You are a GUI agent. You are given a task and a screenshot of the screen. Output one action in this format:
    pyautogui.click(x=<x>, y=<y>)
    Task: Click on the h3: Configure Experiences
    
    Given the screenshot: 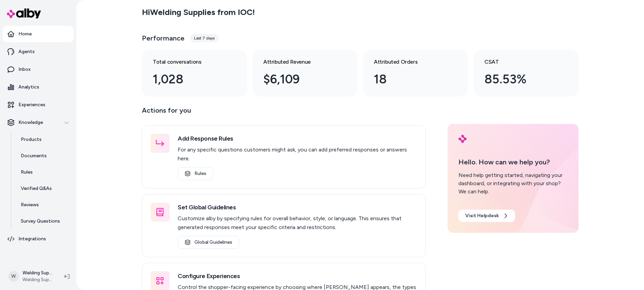 What is the action you would take?
    pyautogui.click(x=298, y=277)
    